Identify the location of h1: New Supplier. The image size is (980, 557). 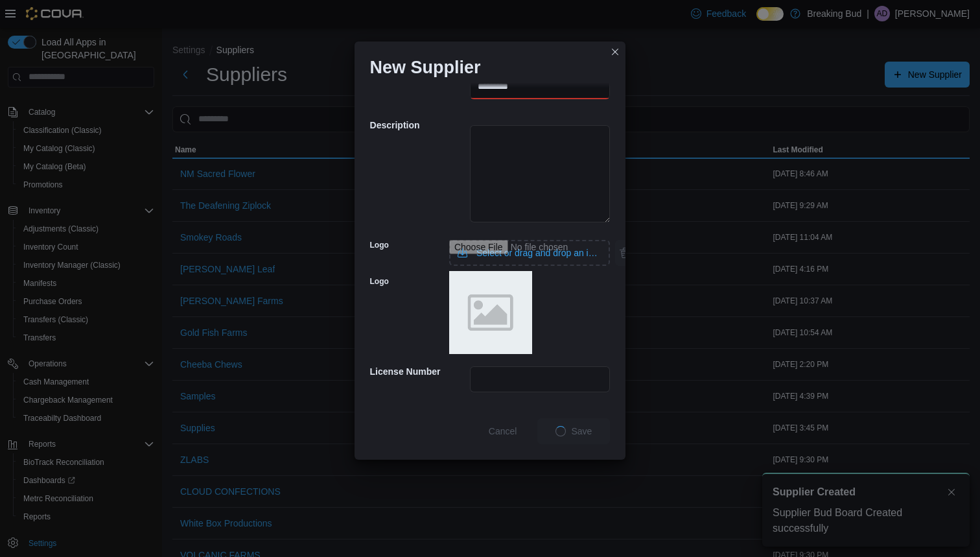
(425, 68).